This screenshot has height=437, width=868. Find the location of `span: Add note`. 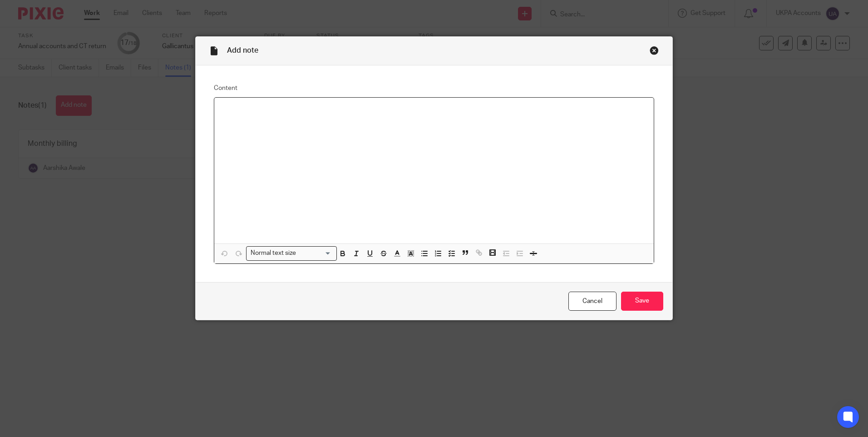

span: Add note is located at coordinates (242, 50).